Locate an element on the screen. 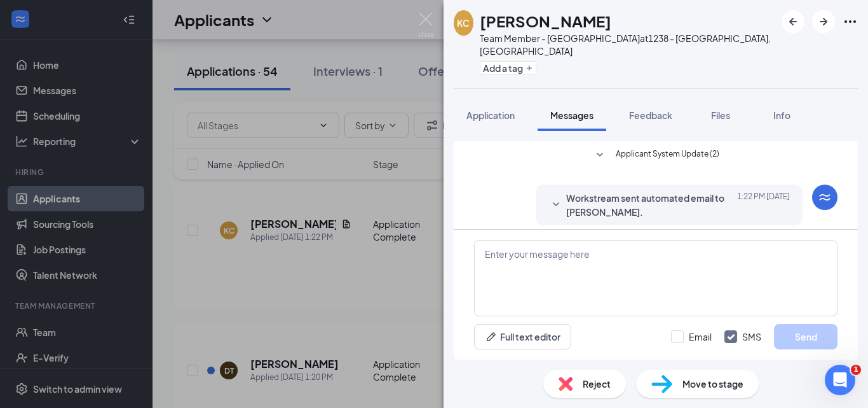 The image size is (868, 408). svg: ArrowRight is located at coordinates (824, 22).